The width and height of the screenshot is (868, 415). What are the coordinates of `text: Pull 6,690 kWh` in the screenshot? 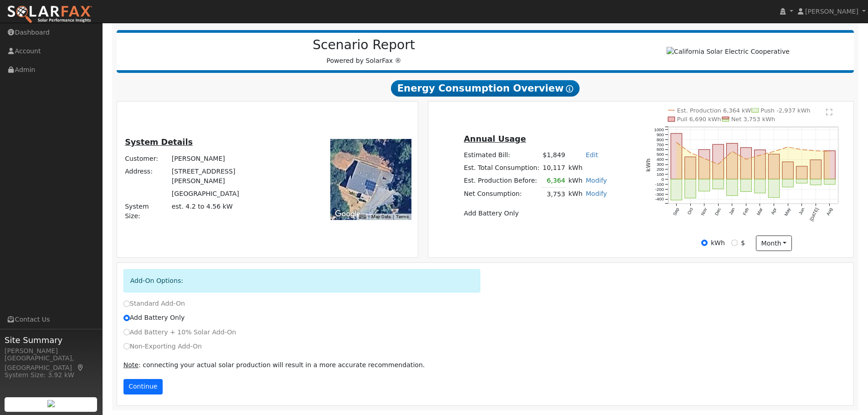 It's located at (698, 119).